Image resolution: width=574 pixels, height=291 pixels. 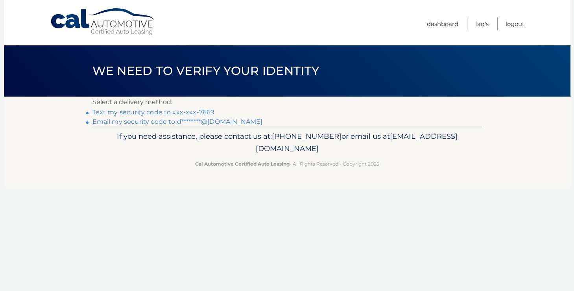 I want to click on span: We need to verify your identity, so click(x=206, y=70).